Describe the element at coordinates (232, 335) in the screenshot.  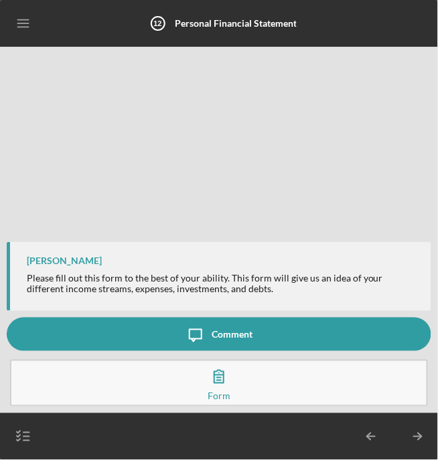
I see `div: Comment` at that location.